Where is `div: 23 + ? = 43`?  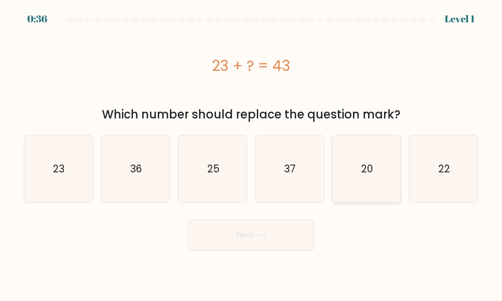
div: 23 + ? = 43 is located at coordinates (251, 66).